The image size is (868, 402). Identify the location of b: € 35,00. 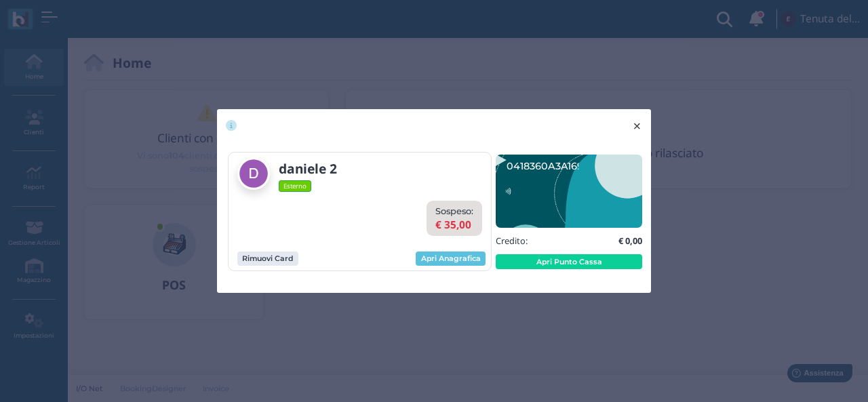
(454, 225).